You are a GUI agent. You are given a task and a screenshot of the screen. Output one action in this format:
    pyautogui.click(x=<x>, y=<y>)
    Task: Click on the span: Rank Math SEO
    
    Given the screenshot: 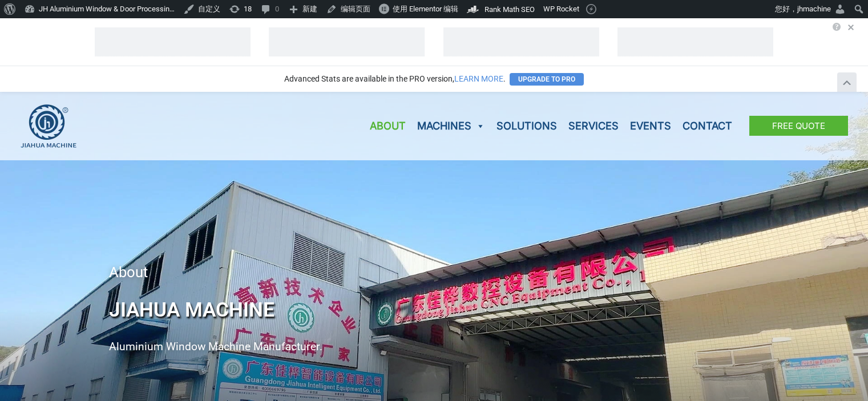 What is the action you would take?
    pyautogui.click(x=510, y=9)
    